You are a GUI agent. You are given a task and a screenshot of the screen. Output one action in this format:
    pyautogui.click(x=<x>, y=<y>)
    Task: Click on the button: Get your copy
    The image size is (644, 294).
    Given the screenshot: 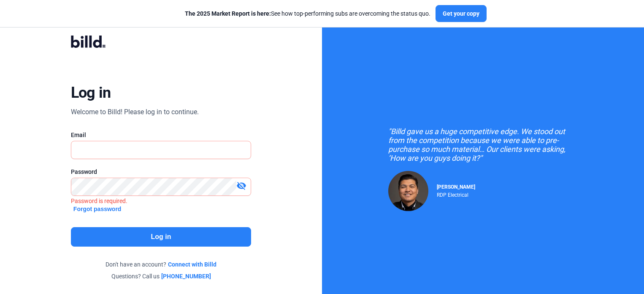 What is the action you would take?
    pyautogui.click(x=461, y=14)
    